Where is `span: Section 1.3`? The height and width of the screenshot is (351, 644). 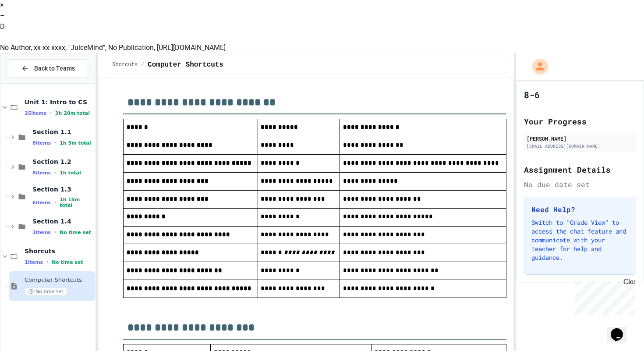
span: Section 1.3 is located at coordinates (62, 189).